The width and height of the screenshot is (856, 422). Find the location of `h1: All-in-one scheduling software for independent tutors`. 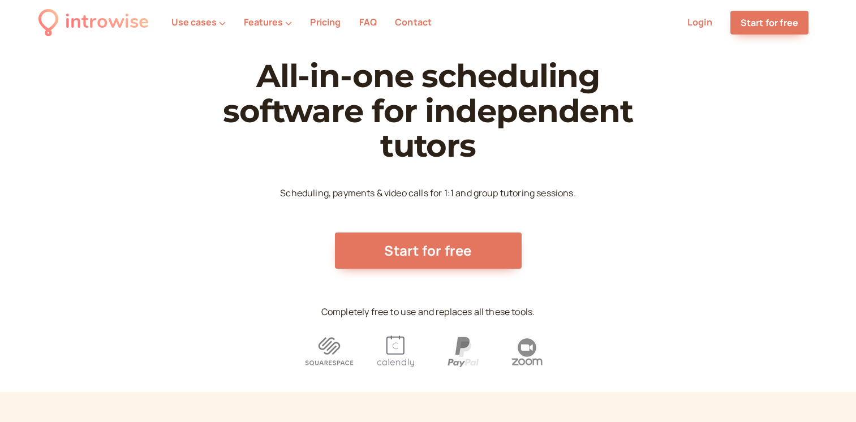

h1: All-in-one scheduling software for independent tutors is located at coordinates (428, 111).